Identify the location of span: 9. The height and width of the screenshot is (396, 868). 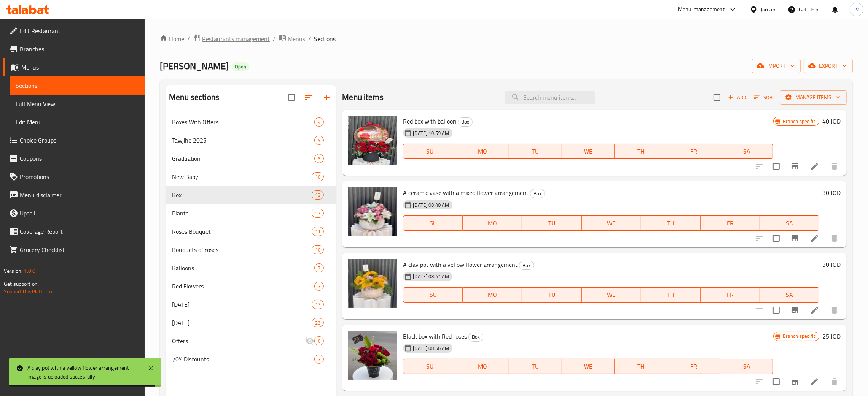
(319, 140).